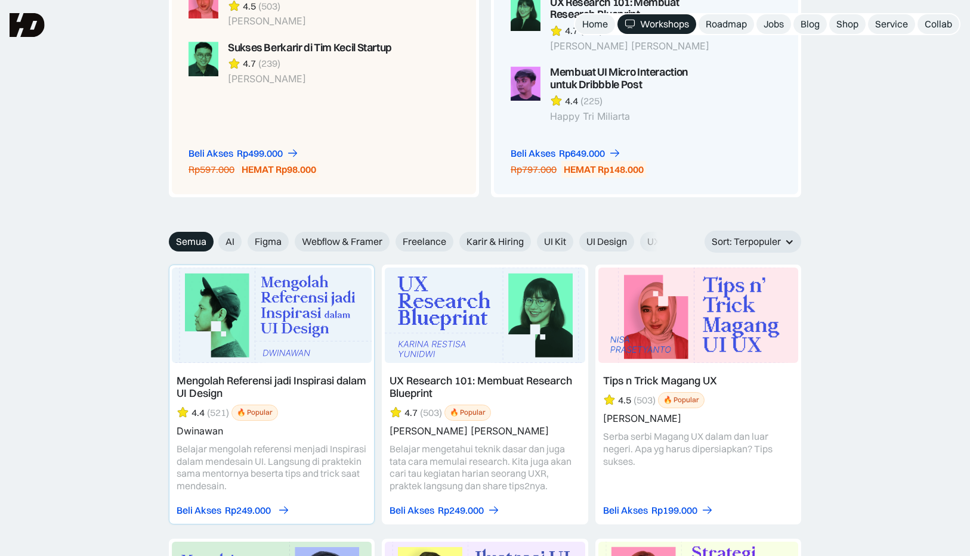  Describe the element at coordinates (259, 153) in the screenshot. I see `div: Rp499.000` at that location.